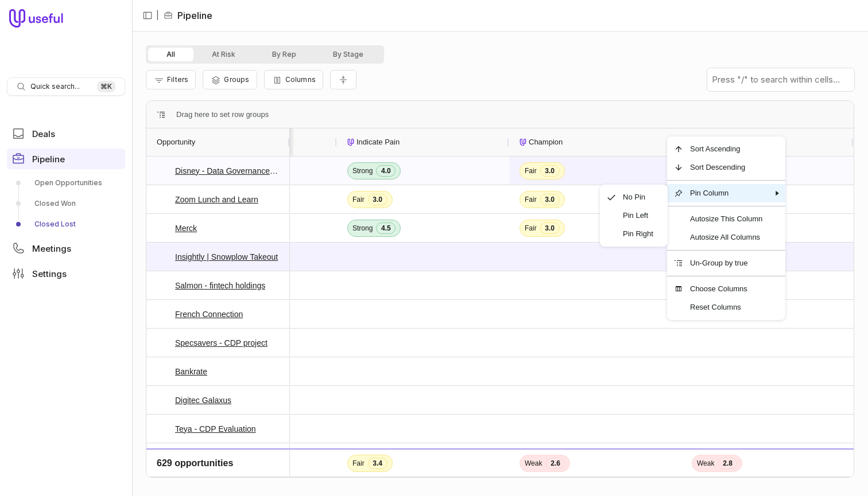 This screenshot has width=868, height=496. Describe the element at coordinates (386, 228) in the screenshot. I see `span: 4.5` at that location.